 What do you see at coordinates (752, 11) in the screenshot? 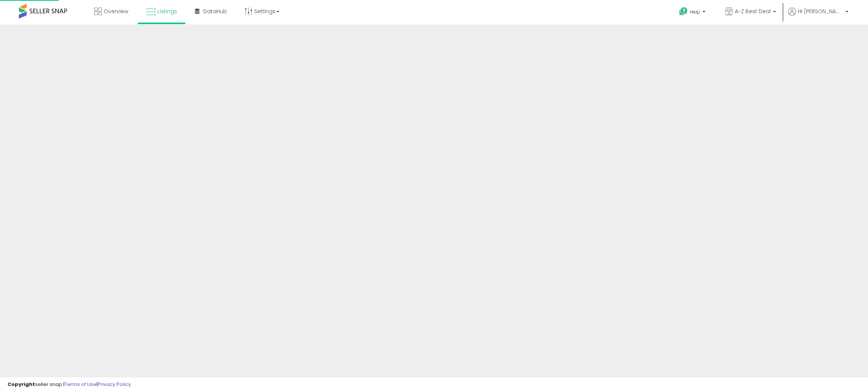
I see `span: A-Z Best Deal` at bounding box center [752, 11].